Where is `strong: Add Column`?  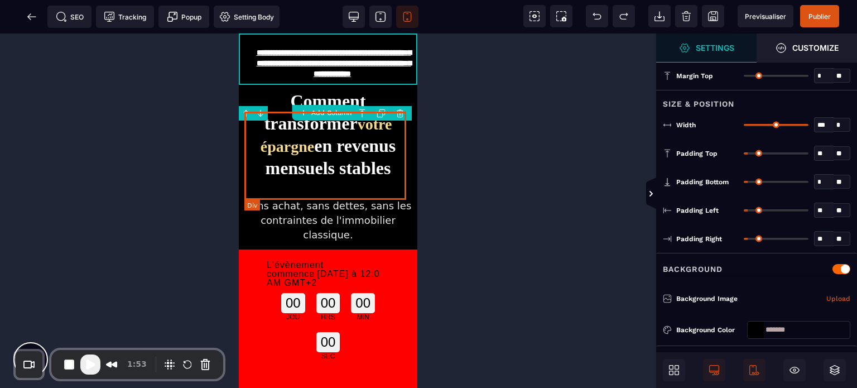
strong: Add Column is located at coordinates (331, 113).